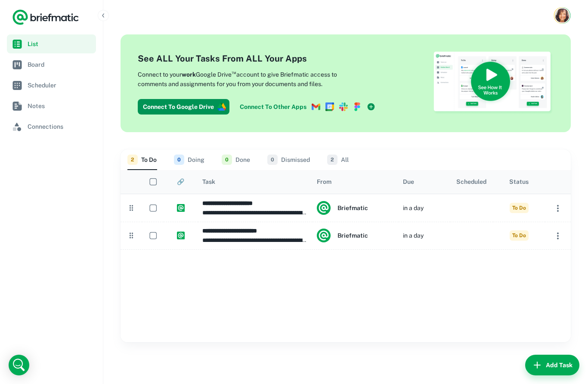  What do you see at coordinates (252, 79) in the screenshot?
I see `p: Connect to your Google Drive account to give Briefmatic access to comments and assignments for yo...` at bounding box center [252, 79].